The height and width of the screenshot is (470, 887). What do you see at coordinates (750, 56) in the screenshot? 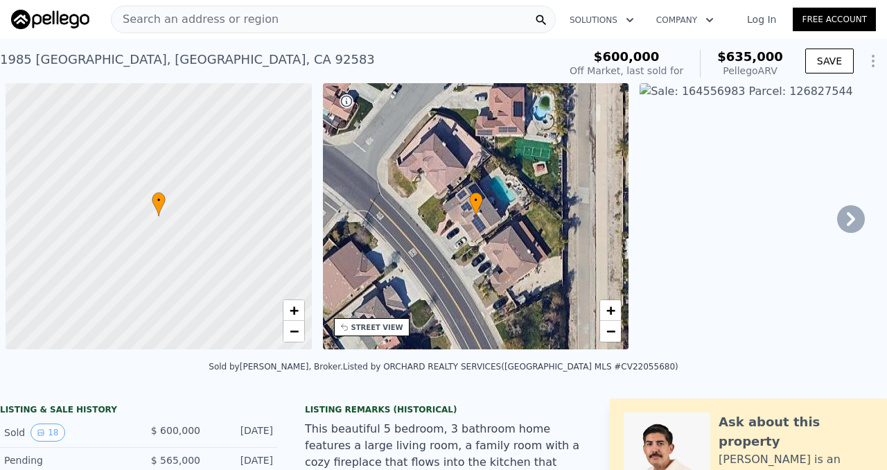
I see `span: $635,000` at bounding box center [750, 56].